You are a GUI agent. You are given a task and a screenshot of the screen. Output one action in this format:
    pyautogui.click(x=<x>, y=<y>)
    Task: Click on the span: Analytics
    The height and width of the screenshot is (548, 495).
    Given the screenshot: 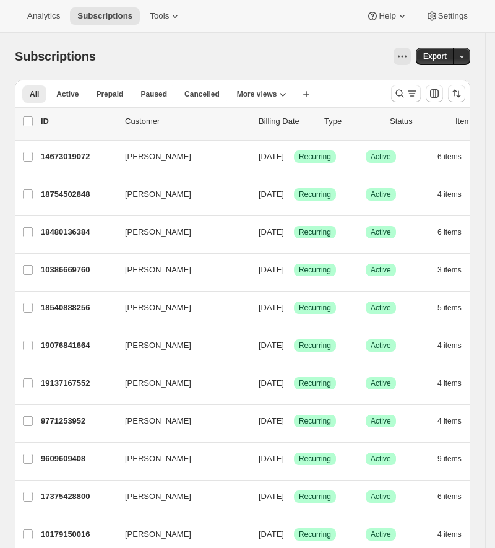 What is the action you would take?
    pyautogui.click(x=43, y=16)
    